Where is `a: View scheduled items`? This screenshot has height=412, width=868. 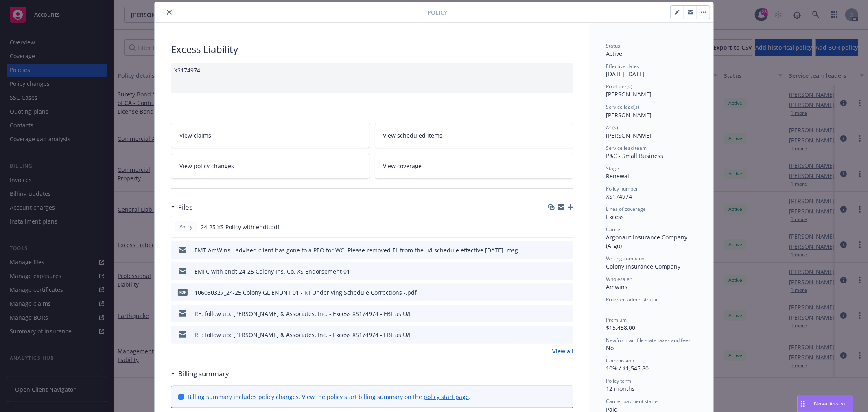
a: View scheduled items is located at coordinates (474, 135).